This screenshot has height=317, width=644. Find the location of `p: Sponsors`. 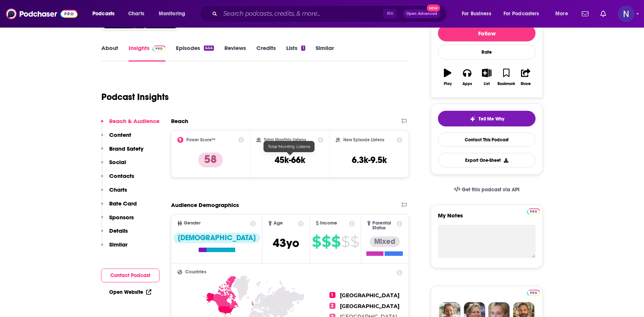

p: Sponsors is located at coordinates (121, 218).